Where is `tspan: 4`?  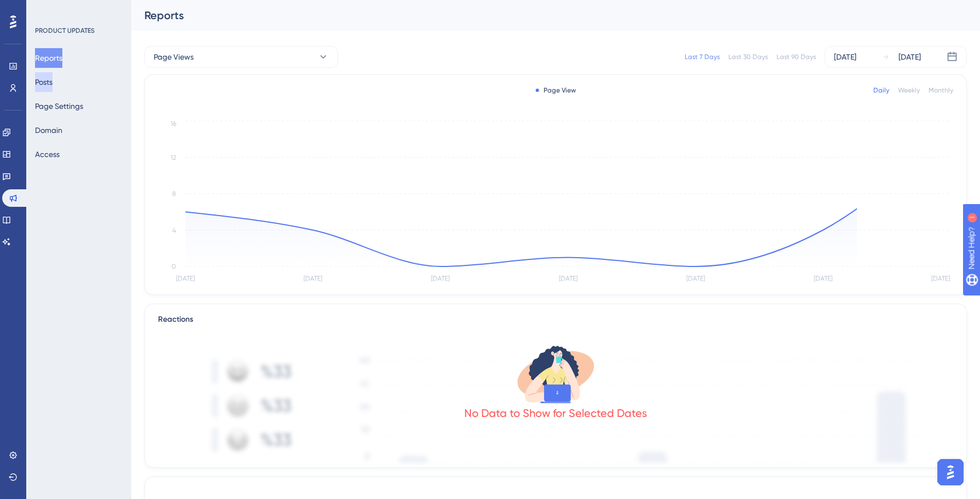
tspan: 4 is located at coordinates (174, 230).